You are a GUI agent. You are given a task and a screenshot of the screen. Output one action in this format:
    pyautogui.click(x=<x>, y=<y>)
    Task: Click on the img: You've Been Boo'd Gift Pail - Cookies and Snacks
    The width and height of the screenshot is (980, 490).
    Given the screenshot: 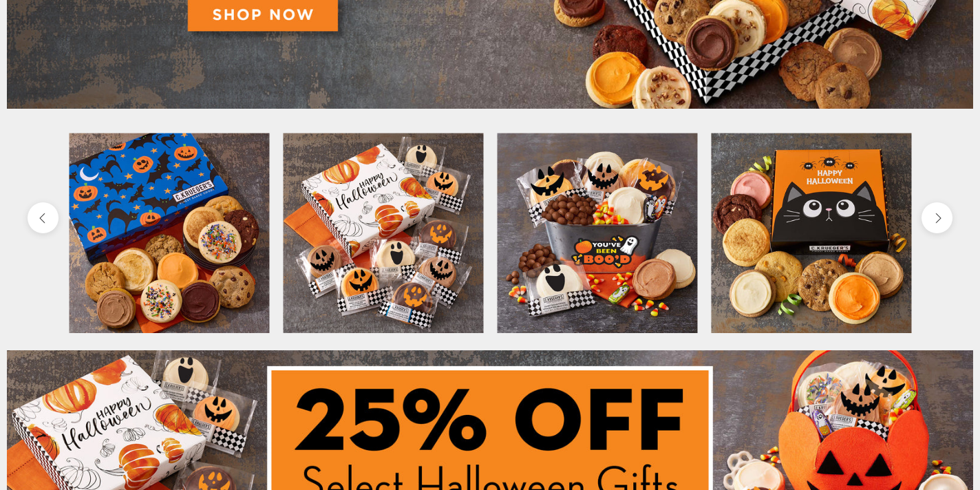 What is the action you would take?
    pyautogui.click(x=596, y=233)
    